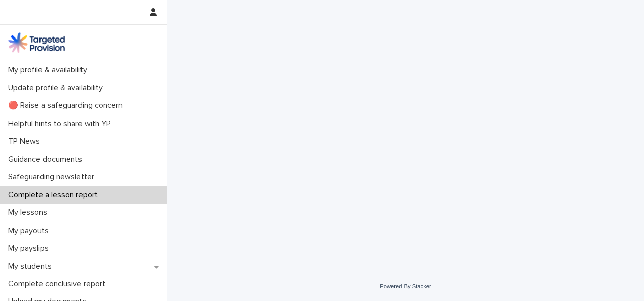 This screenshot has height=301, width=644. I want to click on p: Update profile & availability, so click(57, 88).